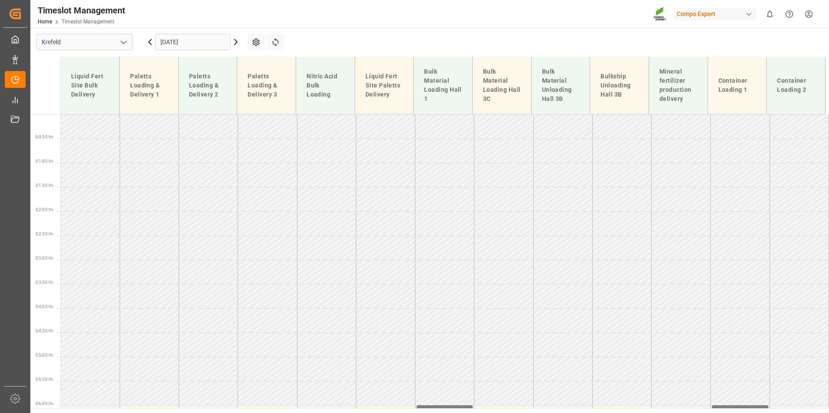 This screenshot has height=413, width=829. Describe the element at coordinates (716, 14) in the screenshot. I see `button: Compo Expert` at that location.